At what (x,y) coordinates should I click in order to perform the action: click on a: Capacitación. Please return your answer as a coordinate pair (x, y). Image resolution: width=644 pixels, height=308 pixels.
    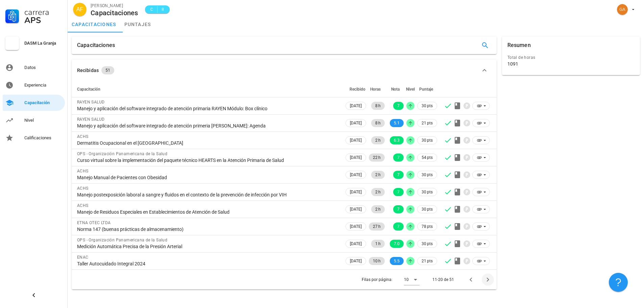
    Looking at the image, I should click on (34, 103).